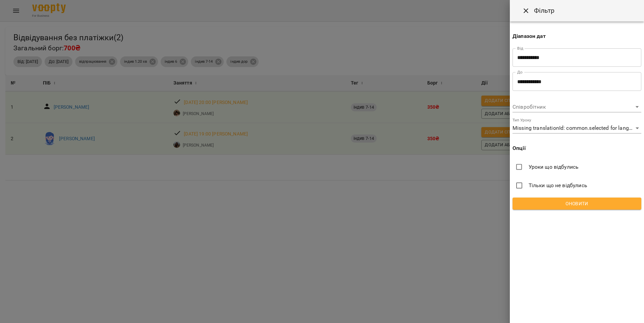  Describe the element at coordinates (554, 167) in the screenshot. I see `span: Уроки що відбулись` at that location.